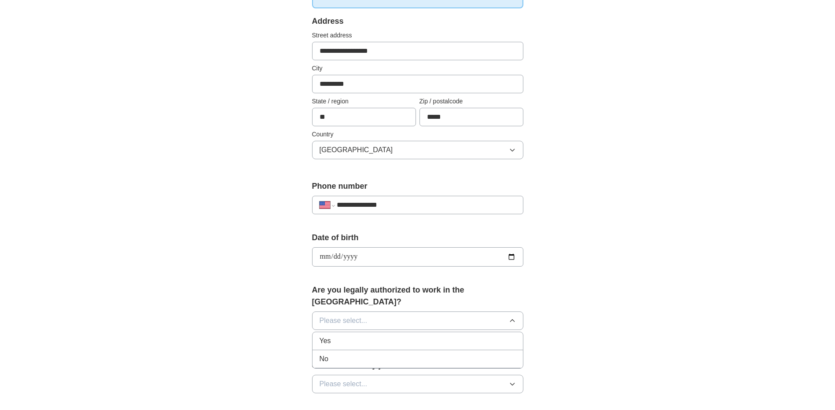 This screenshot has width=835, height=410. What do you see at coordinates (364, 101) in the screenshot?
I see `label: State / region` at bounding box center [364, 101].